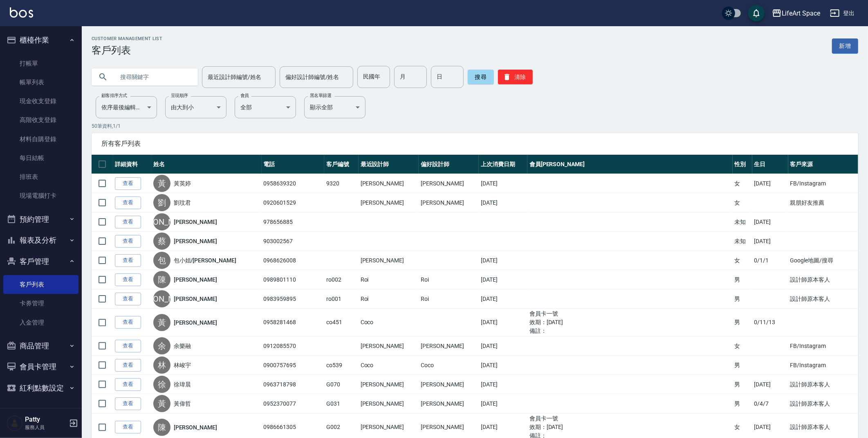  What do you see at coordinates (41, 195) in the screenshot?
I see `a: 現場電腦打卡` at bounding box center [41, 195].